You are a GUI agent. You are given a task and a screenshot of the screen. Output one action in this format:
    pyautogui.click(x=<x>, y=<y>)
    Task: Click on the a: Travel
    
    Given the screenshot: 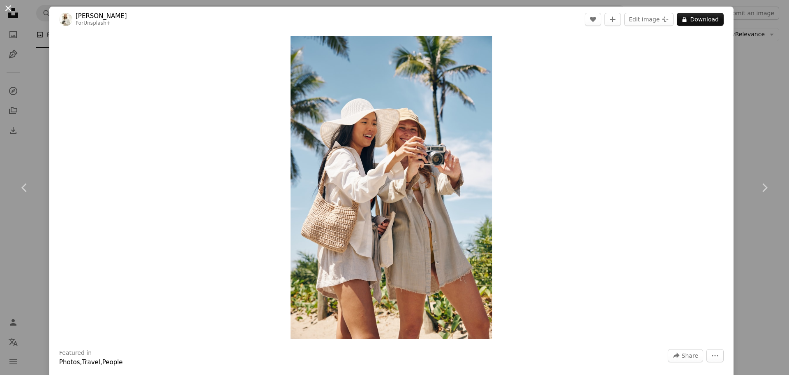 What is the action you would take?
    pyautogui.click(x=91, y=362)
    